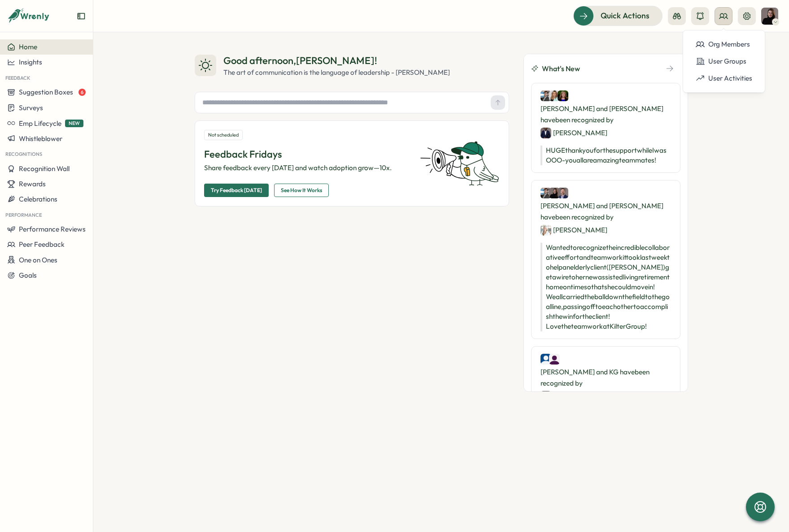 The width and height of the screenshot is (789, 532). Describe the element at coordinates (41, 138) in the screenshot. I see `span: Whistleblower` at that location.